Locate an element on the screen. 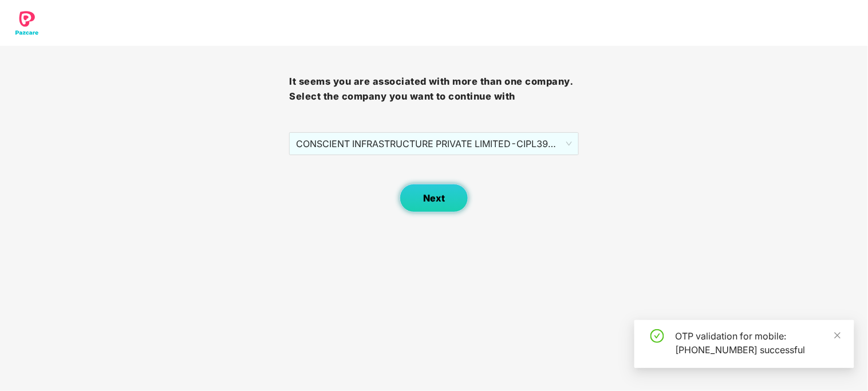  h3: It seems you are associated with more than one company. Select the company you want to continue with is located at coordinates (433, 89).